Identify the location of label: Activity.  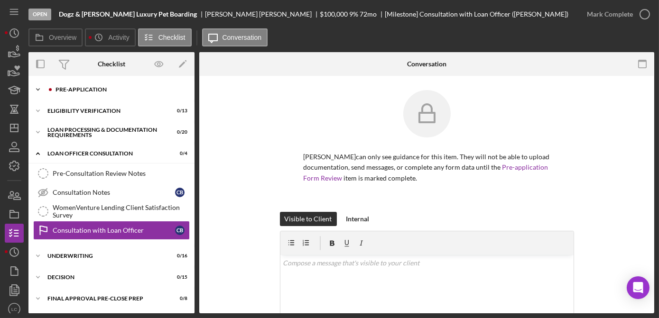
(119, 37).